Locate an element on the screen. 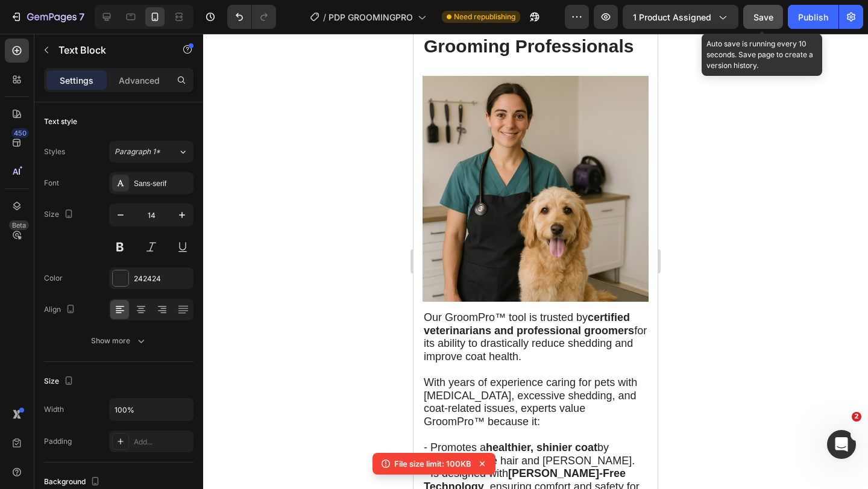  input: Auto is located at coordinates (151, 410).